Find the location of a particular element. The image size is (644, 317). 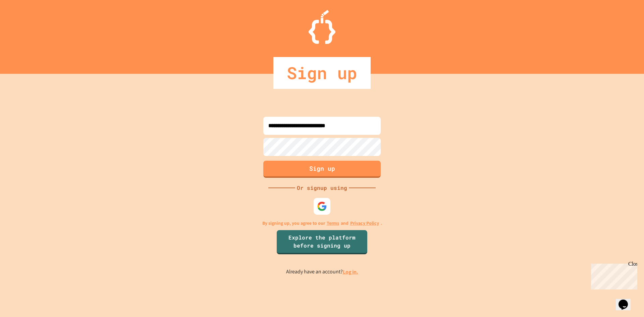

a: Explore the platform before signing up is located at coordinates (322, 242).